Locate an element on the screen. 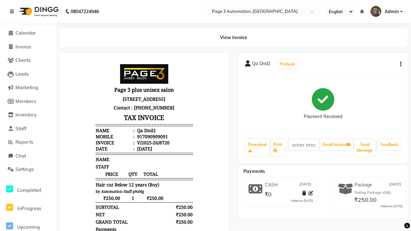  div: ₹0.00 is located at coordinates (114, 178).